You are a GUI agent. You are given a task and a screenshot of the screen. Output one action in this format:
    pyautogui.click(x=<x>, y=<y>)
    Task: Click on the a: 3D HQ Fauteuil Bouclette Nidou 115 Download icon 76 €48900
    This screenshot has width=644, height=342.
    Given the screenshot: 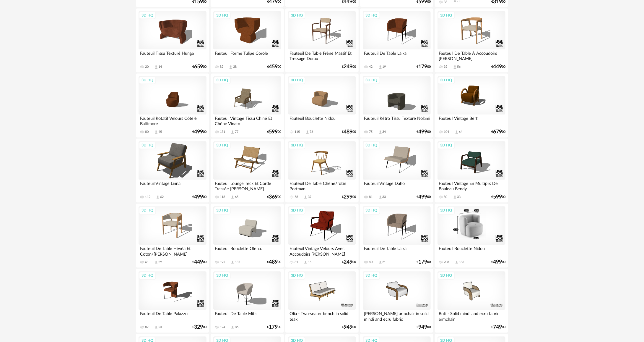 What is the action you would take?
    pyautogui.click(x=322, y=105)
    